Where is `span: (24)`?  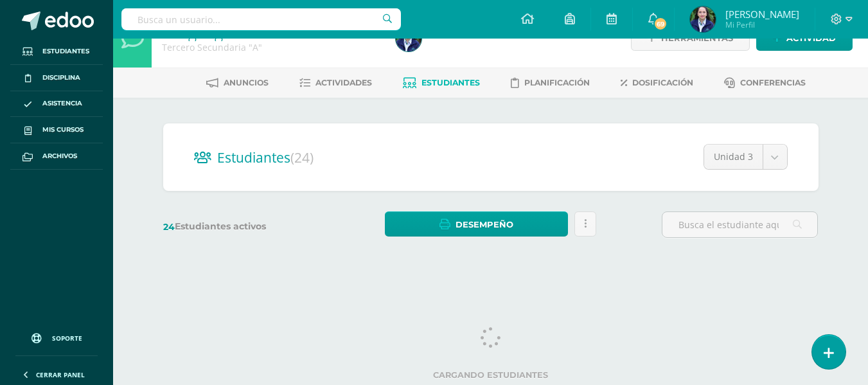
span: (24) is located at coordinates (302, 158).